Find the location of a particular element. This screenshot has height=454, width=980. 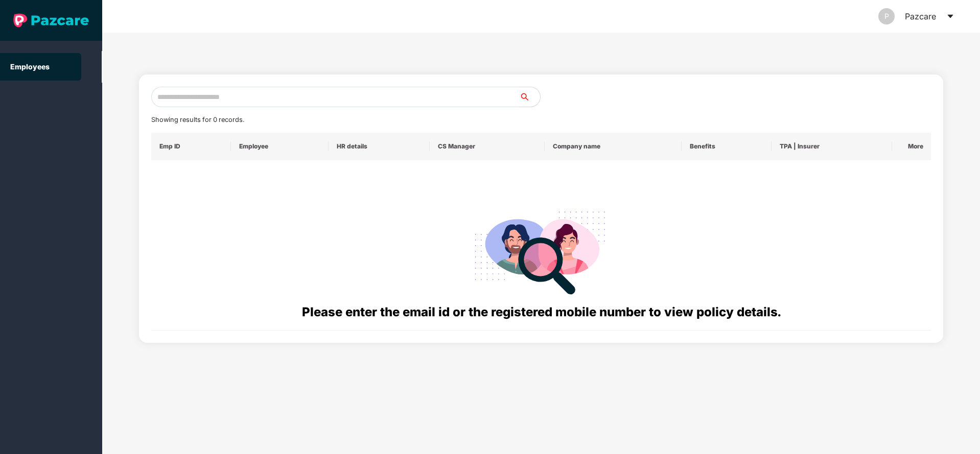

th: TPA | Insurer is located at coordinates (832, 147).